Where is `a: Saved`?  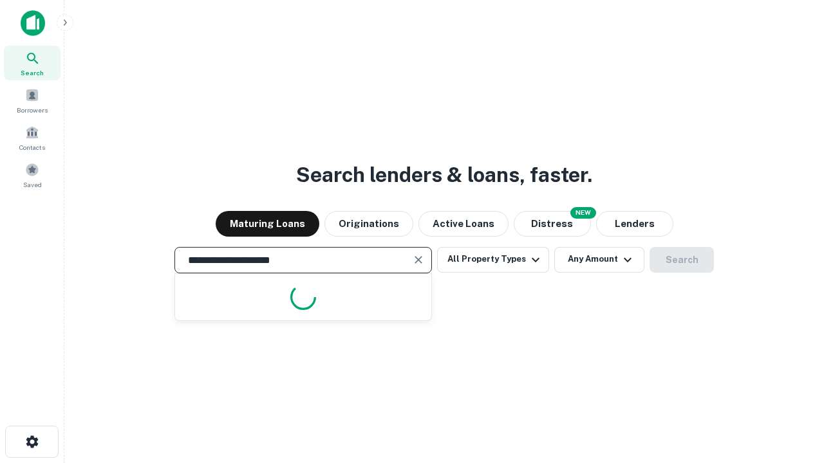
a: Saved is located at coordinates (32, 175).